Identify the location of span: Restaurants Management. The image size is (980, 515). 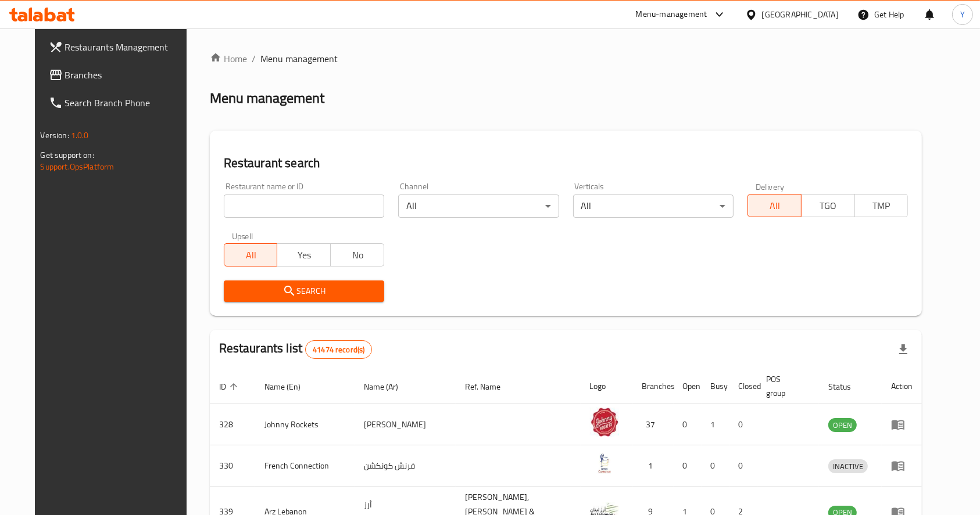
(127, 47).